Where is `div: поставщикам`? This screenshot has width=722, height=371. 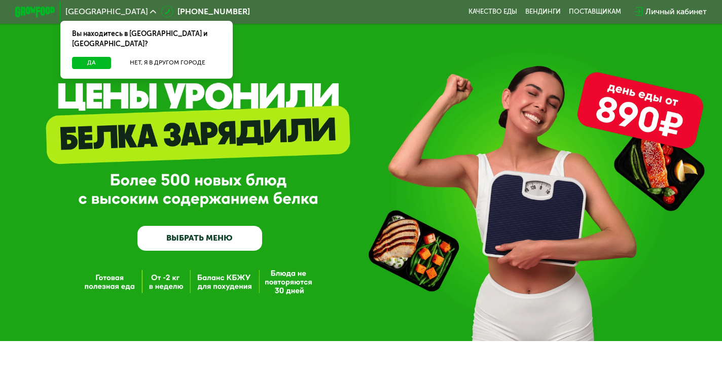
div: поставщикам is located at coordinates (595, 12).